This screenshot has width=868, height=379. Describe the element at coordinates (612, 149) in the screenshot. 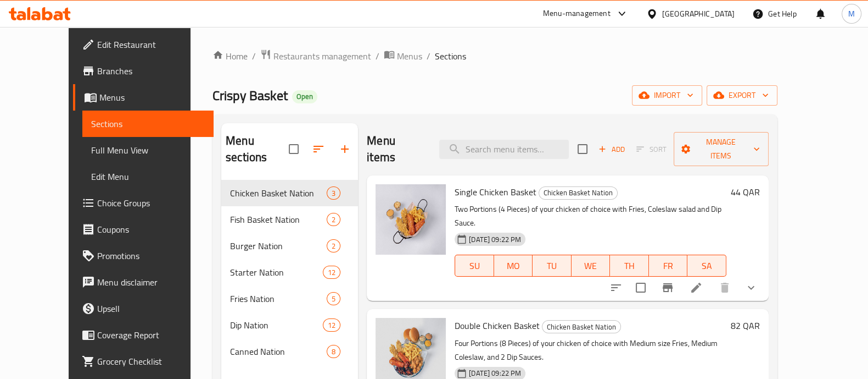

I see `span: Add` at that location.